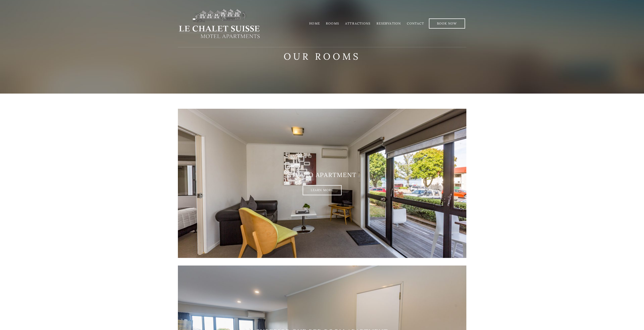 Image resolution: width=644 pixels, height=330 pixels. What do you see at coordinates (389, 23) in the screenshot?
I see `a: Reservation` at bounding box center [389, 23].